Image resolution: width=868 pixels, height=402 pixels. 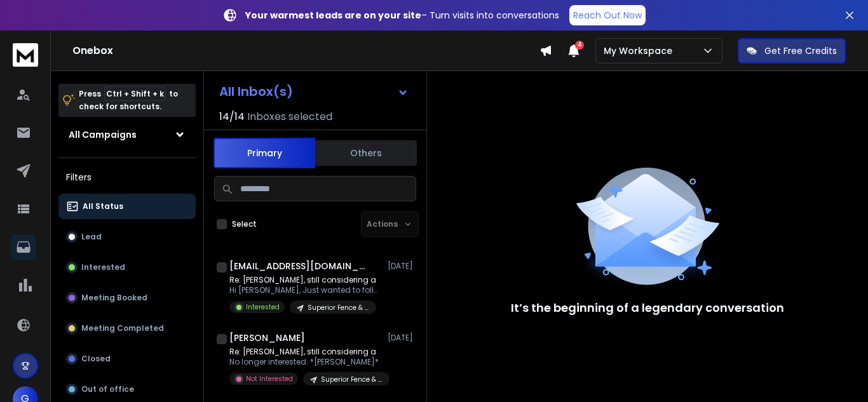 I want to click on p: Out of office, so click(x=107, y=389).